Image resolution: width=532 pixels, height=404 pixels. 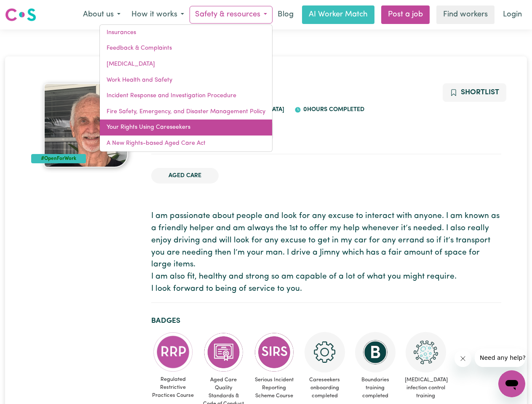 What do you see at coordinates (326, 253) in the screenshot?
I see `p: I am passionate about people and look for any excuse to interact with anyone. I am known as a fri...` at bounding box center [326, 253].